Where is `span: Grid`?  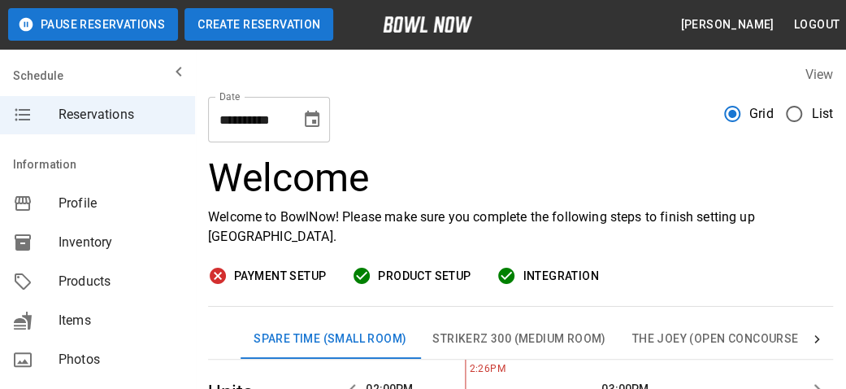 span: Grid is located at coordinates (762, 114).